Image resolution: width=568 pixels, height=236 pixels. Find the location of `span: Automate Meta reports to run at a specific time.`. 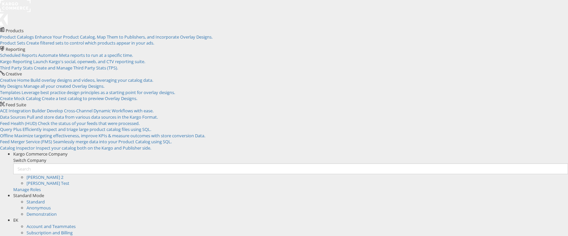

span: Automate Meta reports to run at a specific time. is located at coordinates (86, 55).